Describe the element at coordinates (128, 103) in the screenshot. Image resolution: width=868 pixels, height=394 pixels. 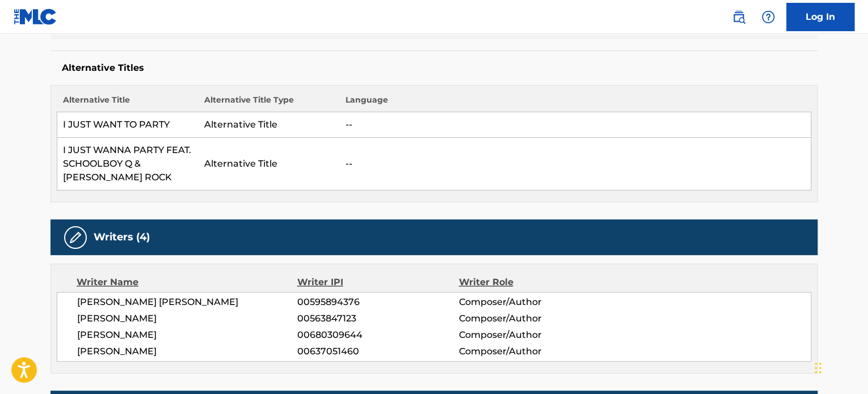
I see `th: Alternative Title` at that location.